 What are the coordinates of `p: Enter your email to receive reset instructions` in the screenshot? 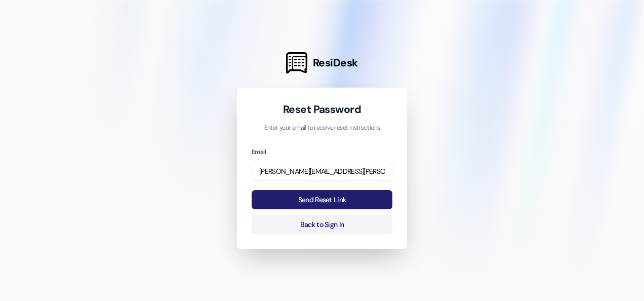 It's located at (322, 128).